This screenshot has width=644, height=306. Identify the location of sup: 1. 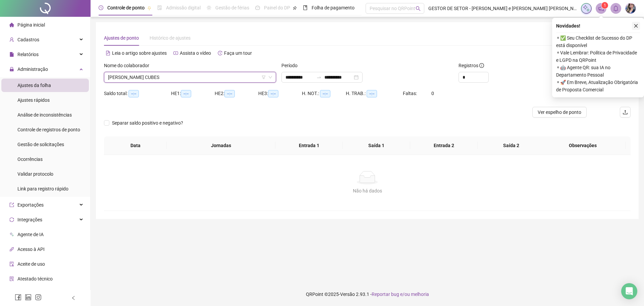
(605, 5).